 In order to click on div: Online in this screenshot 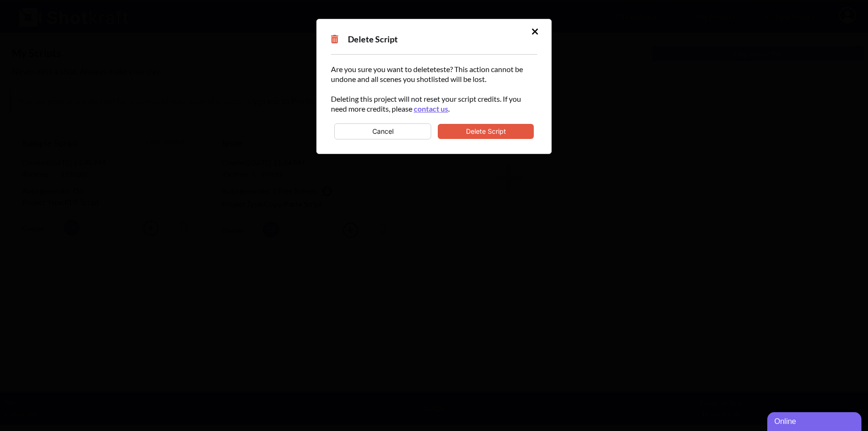, I will do `click(47, 12)`.